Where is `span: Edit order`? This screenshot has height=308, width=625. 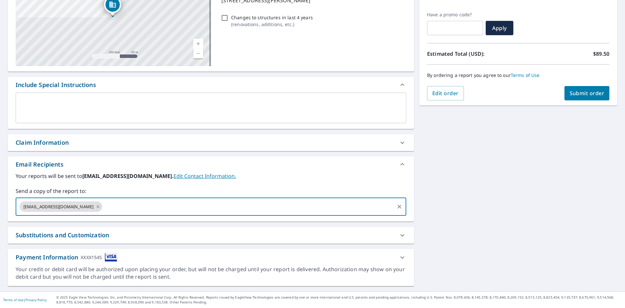
span: Edit order is located at coordinates (445, 93).